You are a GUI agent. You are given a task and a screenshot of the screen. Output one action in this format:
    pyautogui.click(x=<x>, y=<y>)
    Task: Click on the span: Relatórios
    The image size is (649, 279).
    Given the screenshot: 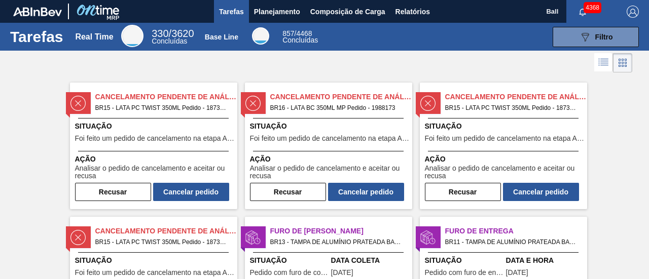 What is the action you would take?
    pyautogui.click(x=413, y=12)
    